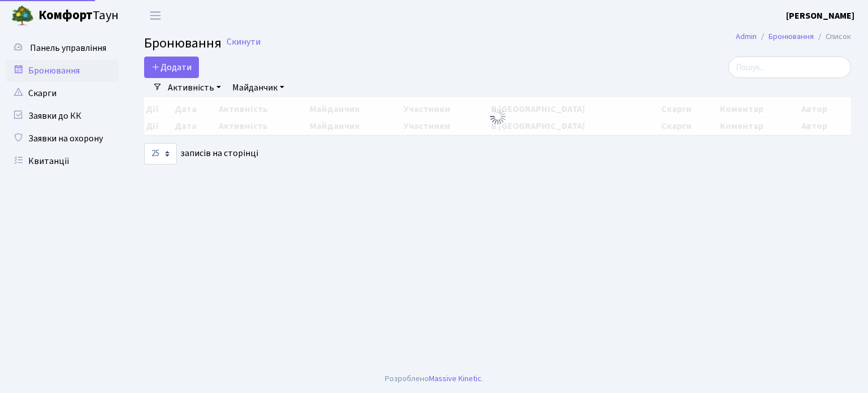 This screenshot has width=868, height=393. What do you see at coordinates (258, 87) in the screenshot?
I see `a: Майданчик` at bounding box center [258, 87].